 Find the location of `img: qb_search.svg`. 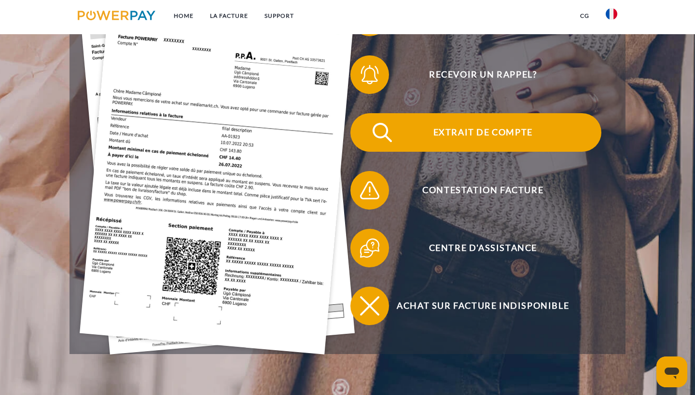

img: qb_search.svg is located at coordinates (382, 133).